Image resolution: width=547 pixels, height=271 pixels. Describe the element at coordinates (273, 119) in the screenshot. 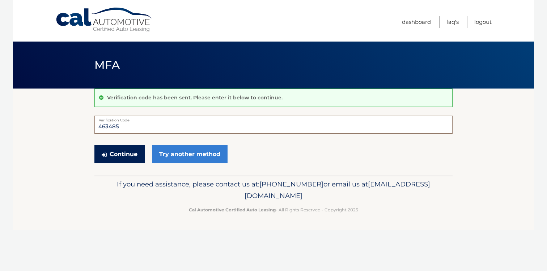

I see `label: Verification Code` at that location.